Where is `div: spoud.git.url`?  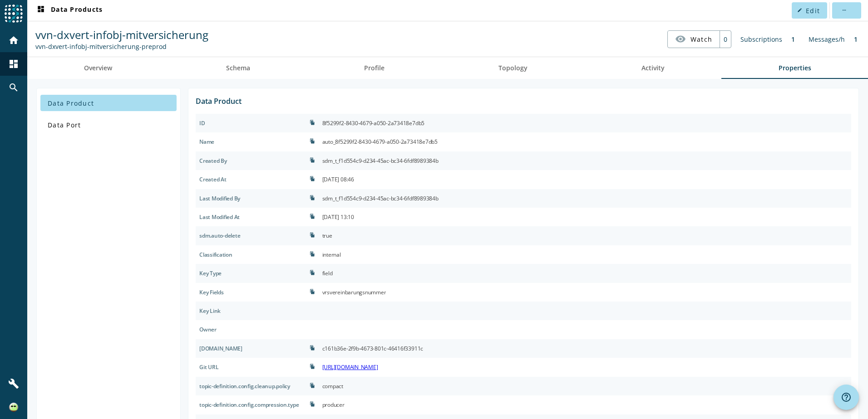
div: spoud.git.url is located at coordinates (250, 367).